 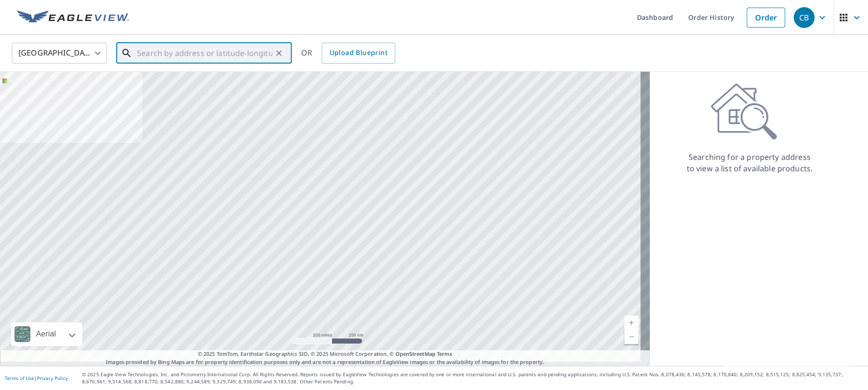 I want to click on a: Order, so click(x=766, y=17).